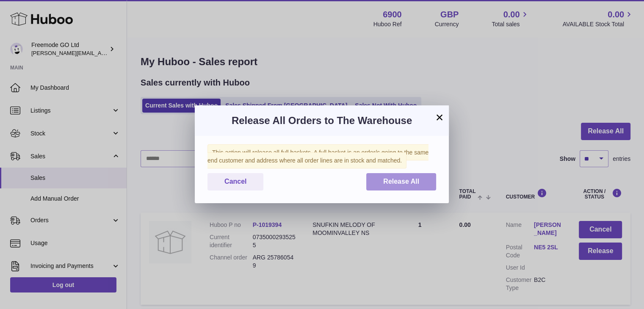 The image size is (644, 309). I want to click on button: Cancel, so click(236, 182).